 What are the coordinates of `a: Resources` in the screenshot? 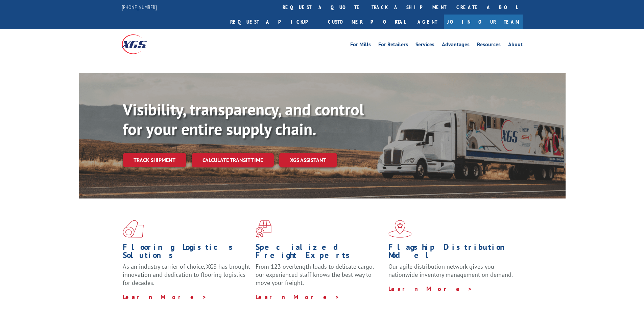 It's located at (489, 46).